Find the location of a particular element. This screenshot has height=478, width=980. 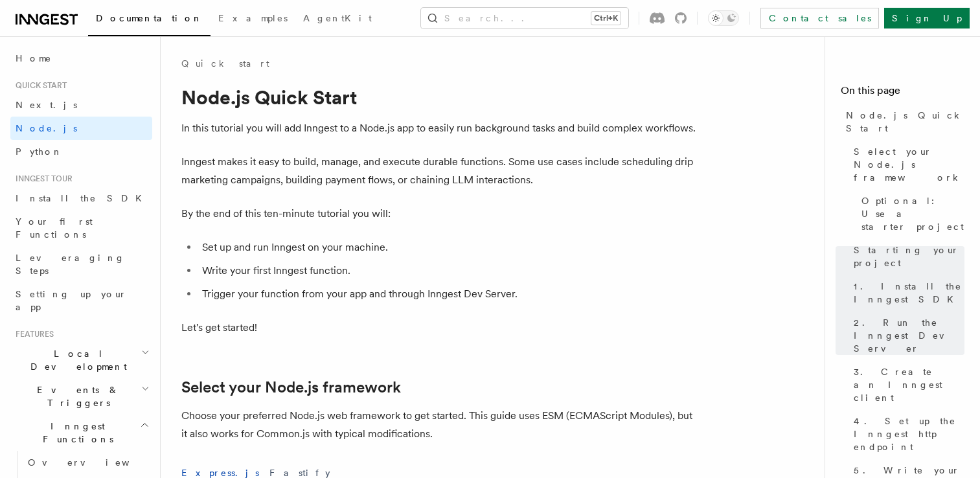

span: Local Development is located at coordinates (76, 360).